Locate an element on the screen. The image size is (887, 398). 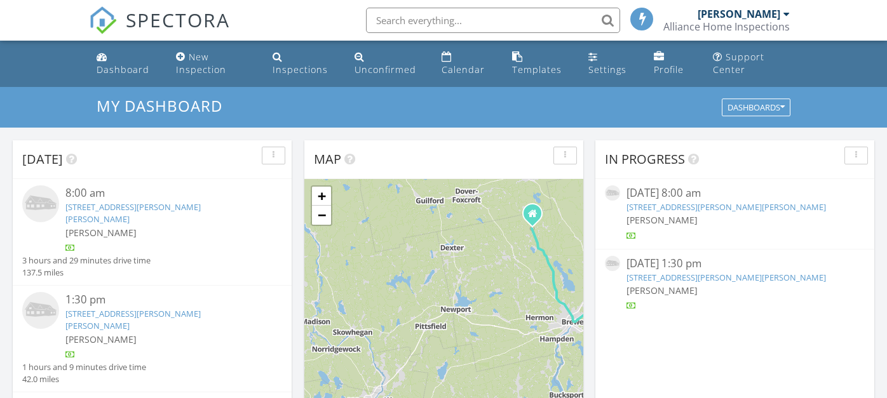
div: Support Center is located at coordinates (738, 63).